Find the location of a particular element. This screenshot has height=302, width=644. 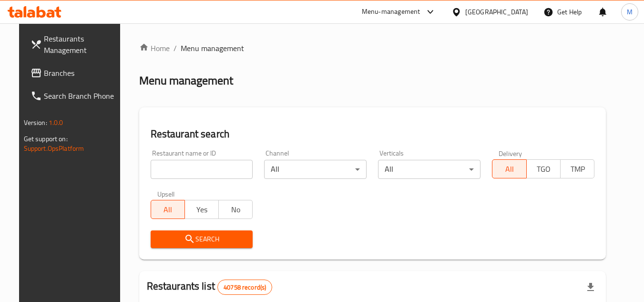

h2: Restaurants list is located at coordinates (210, 286).